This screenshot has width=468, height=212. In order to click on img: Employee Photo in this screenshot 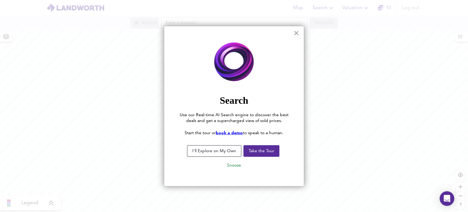, I will do `click(234, 62)`.